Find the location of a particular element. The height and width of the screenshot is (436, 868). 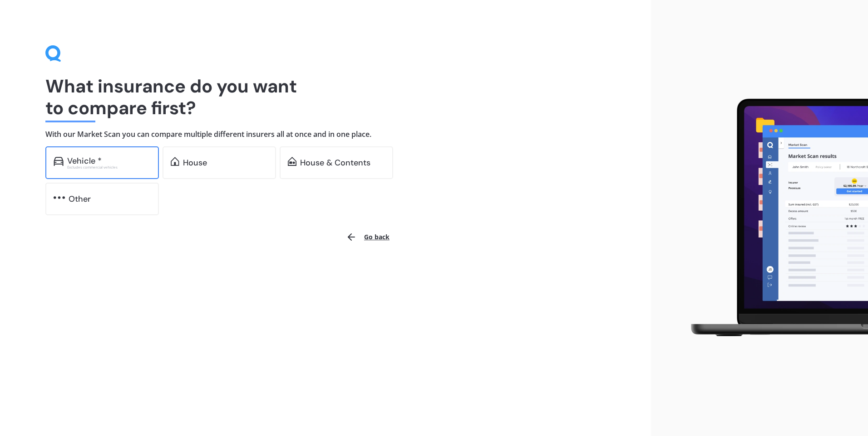

button: Go back is located at coordinates (367, 237).